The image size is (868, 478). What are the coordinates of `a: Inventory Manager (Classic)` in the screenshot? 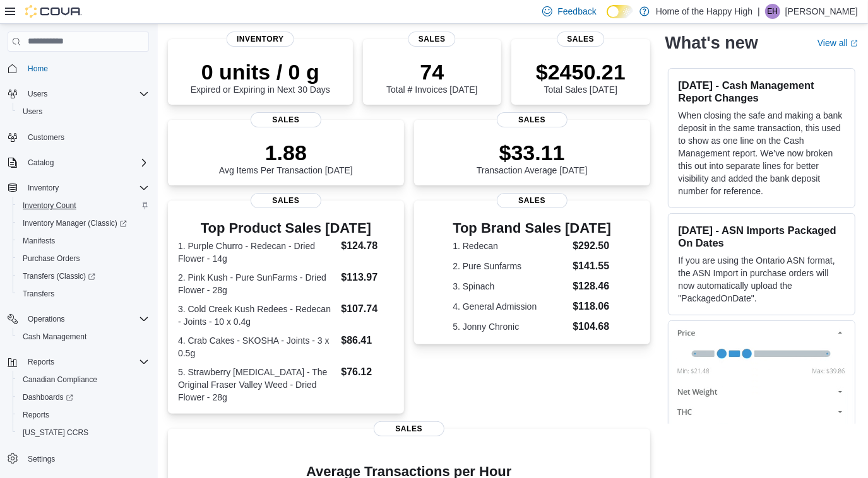 It's located at (75, 223).